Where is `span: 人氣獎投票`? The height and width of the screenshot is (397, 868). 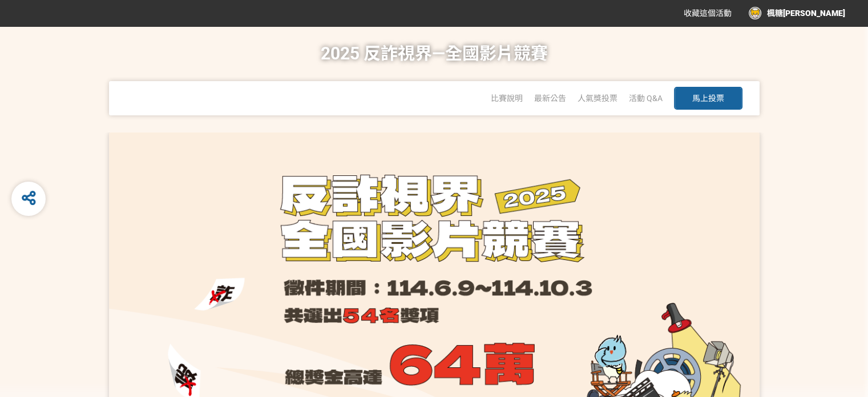
span: 人氣獎投票 is located at coordinates (597, 99).